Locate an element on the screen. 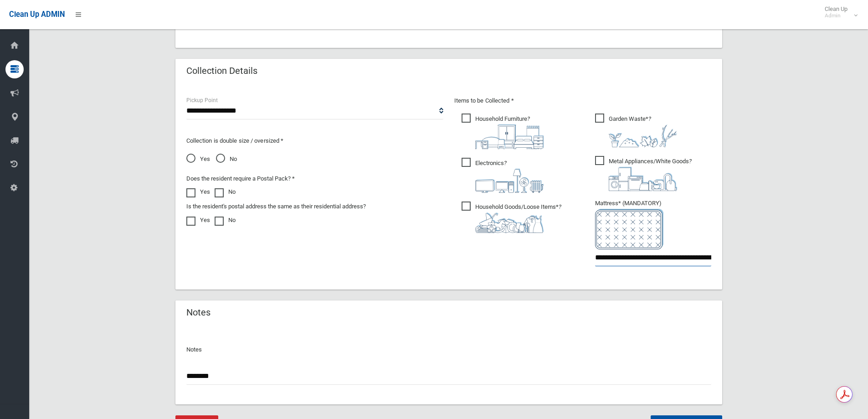 The height and width of the screenshot is (419, 868). span: Electronics is located at coordinates (503, 175).